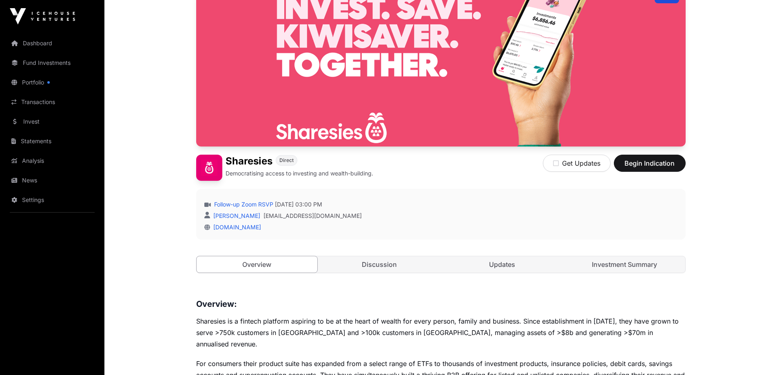 The height and width of the screenshot is (375, 777). I want to click on a: Begin Indication, so click(650, 167).